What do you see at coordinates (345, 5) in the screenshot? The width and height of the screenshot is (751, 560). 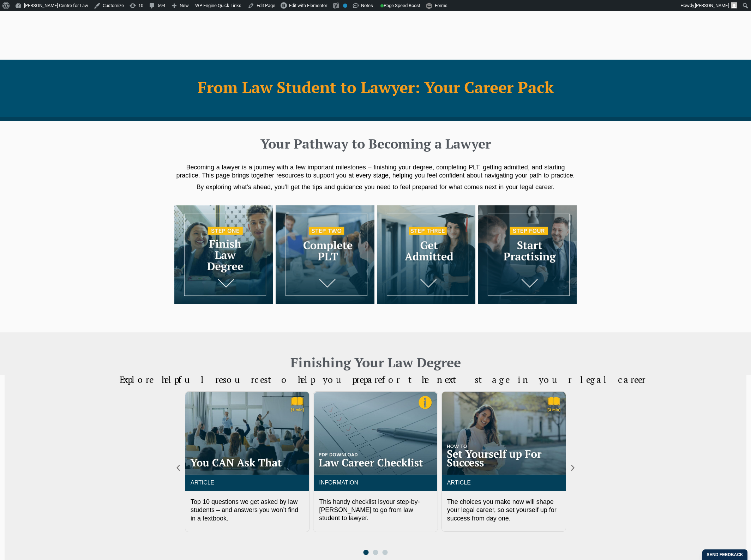 I see `div: No index` at bounding box center [345, 5].